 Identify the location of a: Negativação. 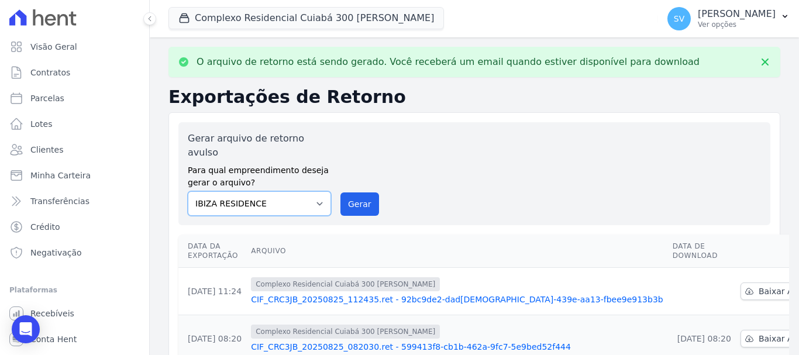
(74, 253).